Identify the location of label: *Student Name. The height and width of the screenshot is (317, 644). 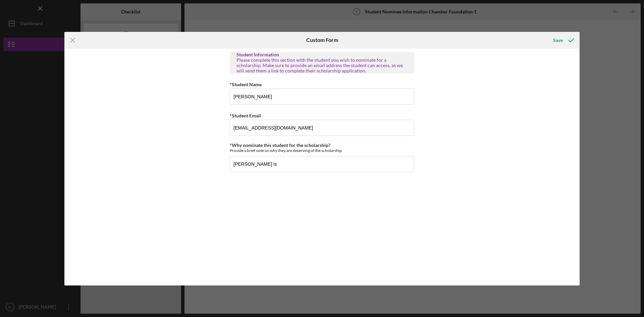
(245, 84).